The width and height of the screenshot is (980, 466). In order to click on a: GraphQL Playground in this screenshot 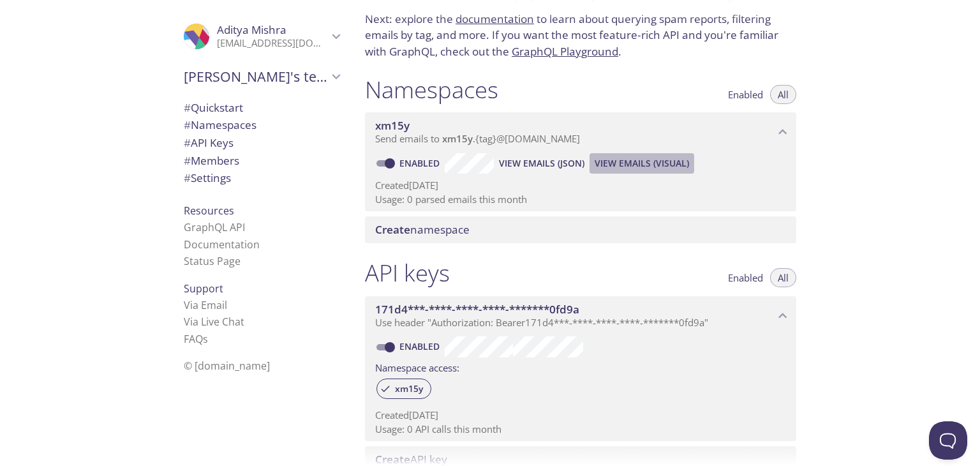, I will do `click(565, 51)`.